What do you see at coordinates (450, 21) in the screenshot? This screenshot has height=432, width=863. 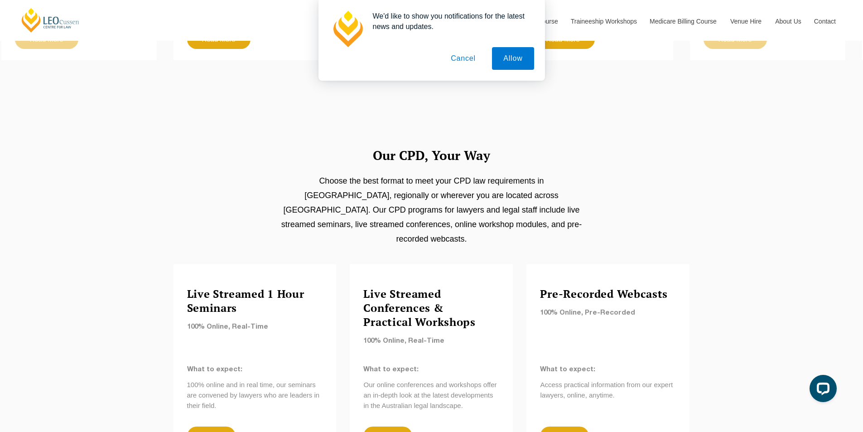 I see `div: We'd like to show you notifications for the latest news and updates.` at bounding box center [450, 21].